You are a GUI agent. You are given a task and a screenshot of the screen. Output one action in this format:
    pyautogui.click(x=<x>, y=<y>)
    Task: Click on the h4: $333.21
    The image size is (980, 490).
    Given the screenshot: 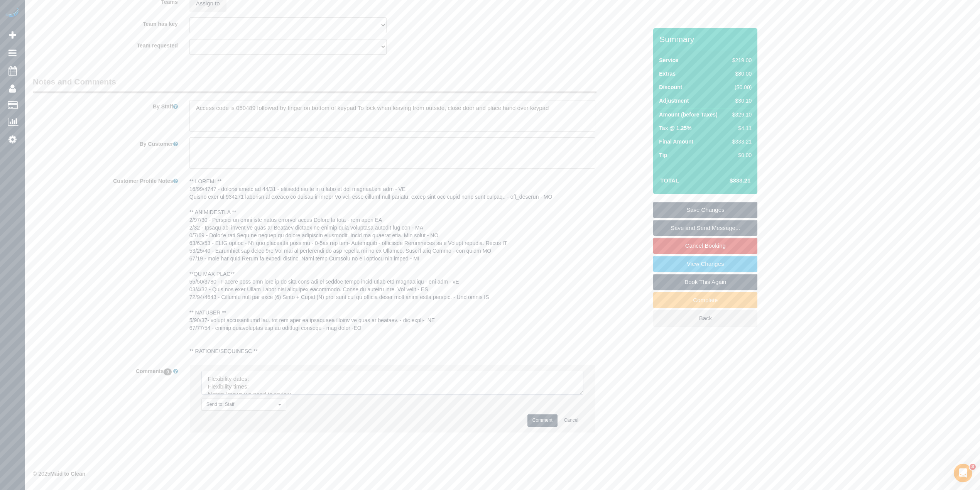 What is the action you would take?
    pyautogui.click(x=728, y=181)
    